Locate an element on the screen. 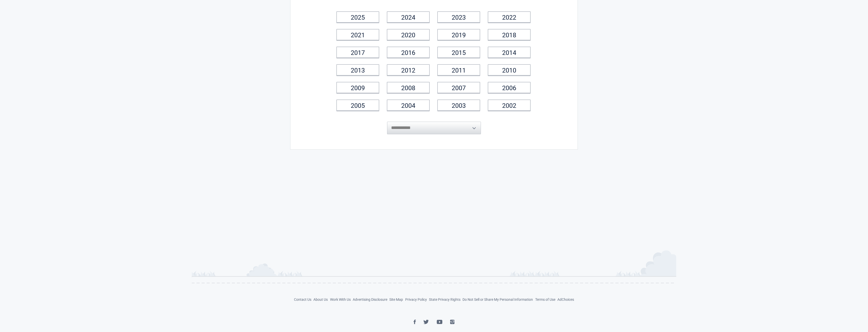  a: Do Not Sell or Share My Personal Information is located at coordinates (497, 300).